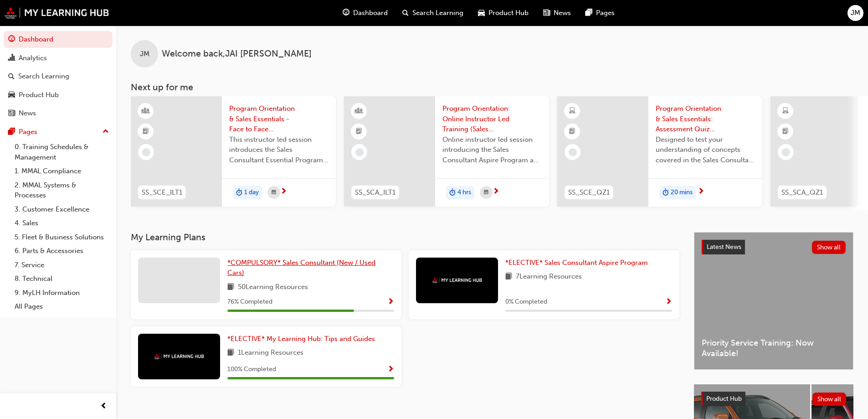  Describe the element at coordinates (548, 276) in the screenshot. I see `span: 7 Learning Resources` at that location.